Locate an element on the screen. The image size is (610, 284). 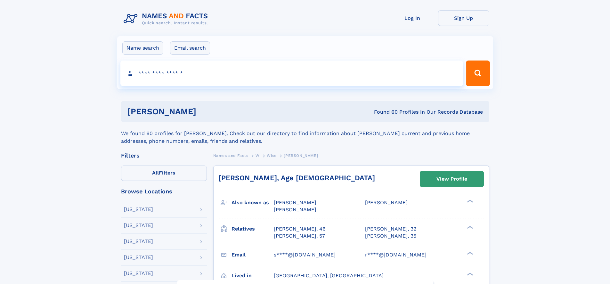
a: W is located at coordinates (257, 155).